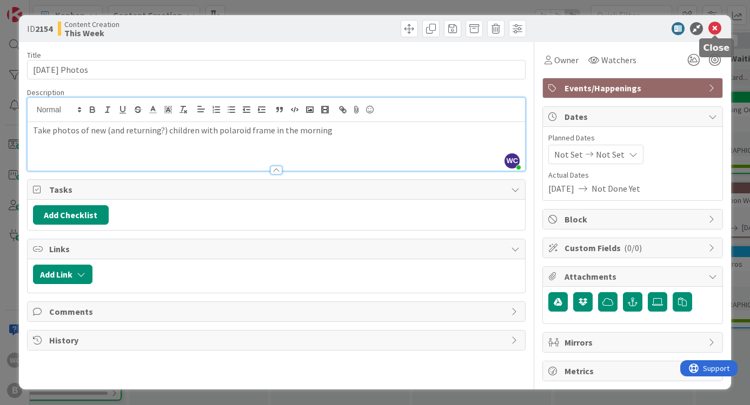  Describe the element at coordinates (277, 340) in the screenshot. I see `span: History` at that location.